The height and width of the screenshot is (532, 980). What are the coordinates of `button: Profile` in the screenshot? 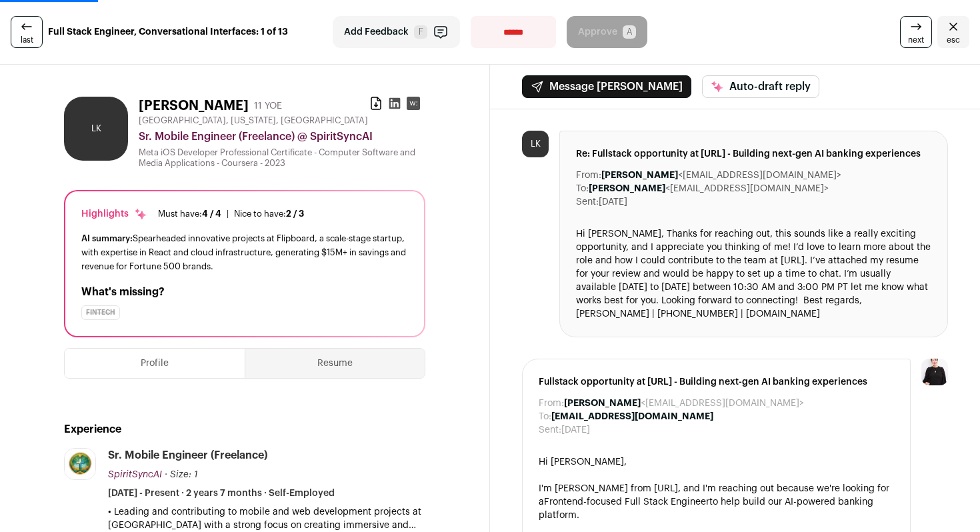 It's located at (155, 364).